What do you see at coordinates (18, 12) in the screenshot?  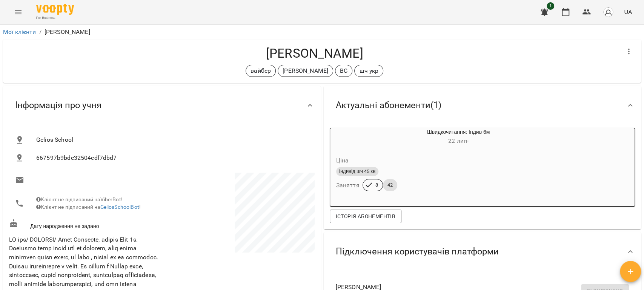 I see `button: Menu` at bounding box center [18, 12].